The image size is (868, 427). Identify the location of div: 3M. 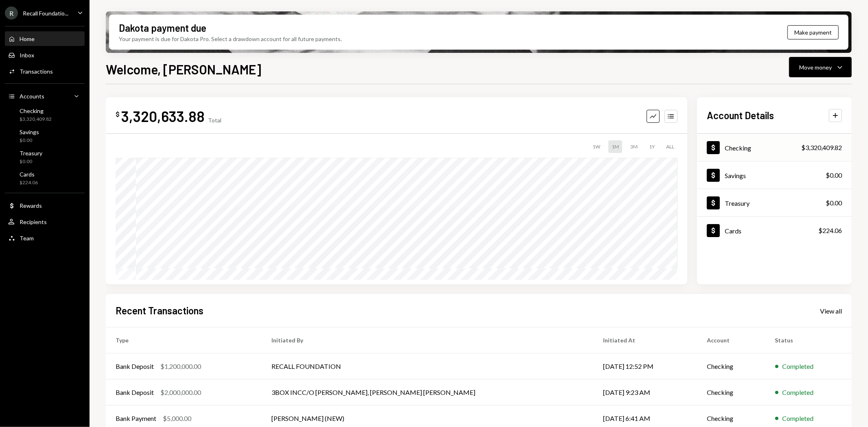
(634, 146).